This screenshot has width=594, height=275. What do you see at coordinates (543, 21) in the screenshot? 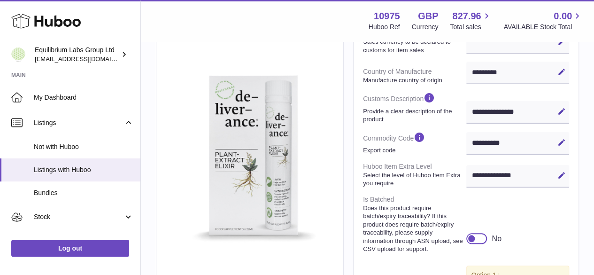
I see `a: 0.00 AVAILABLE Stock Total` at bounding box center [543, 21].